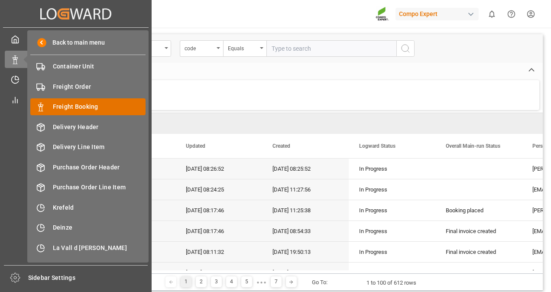 This screenshot has height=292, width=551. Describe the element at coordinates (201, 282) in the screenshot. I see `div: 2` at that location.